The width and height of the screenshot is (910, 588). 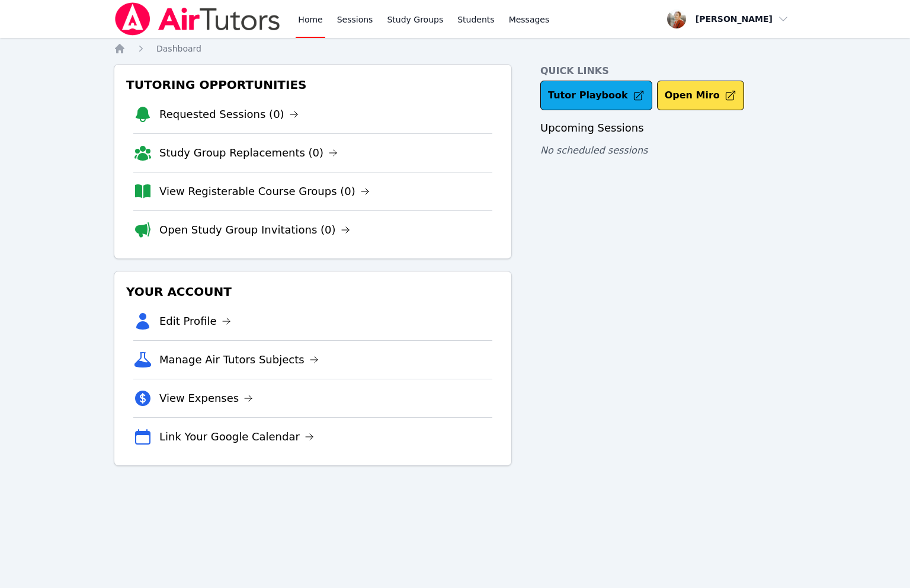 What do you see at coordinates (668, 71) in the screenshot?
I see `h4: Quick Links` at bounding box center [668, 71].